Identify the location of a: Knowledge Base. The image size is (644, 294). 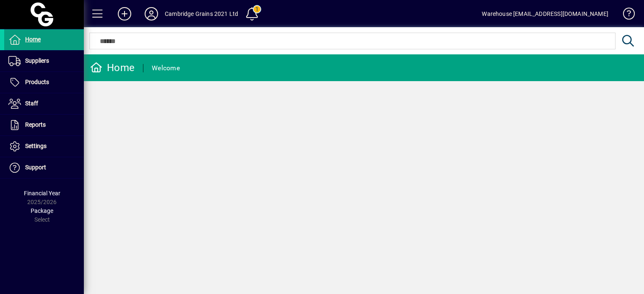
(625, 15).